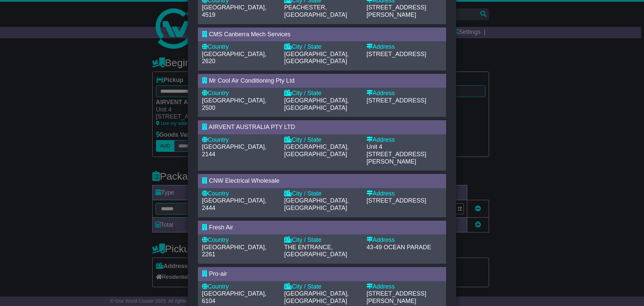 The height and width of the screenshot is (306, 644). I want to click on span: Fresh Air, so click(221, 227).